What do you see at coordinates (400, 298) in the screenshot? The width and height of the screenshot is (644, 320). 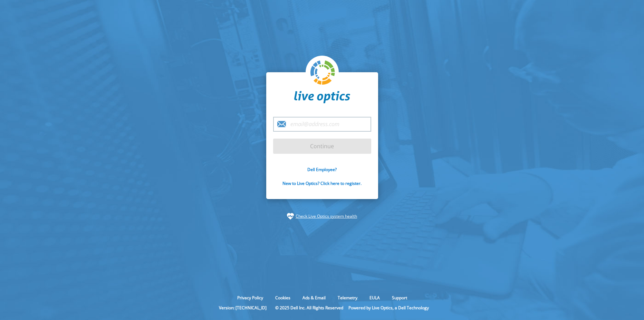 I see `a: Support` at bounding box center [400, 298].